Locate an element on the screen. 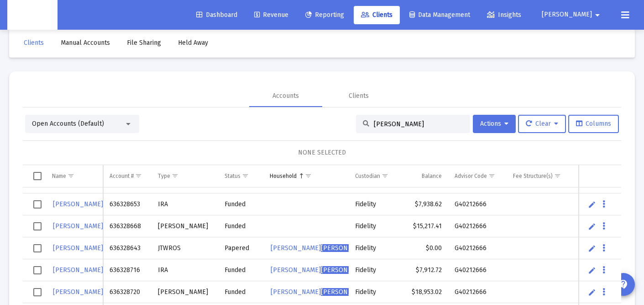 The width and height of the screenshot is (644, 305). td: Column Fee Structure(s) is located at coordinates (539, 176).